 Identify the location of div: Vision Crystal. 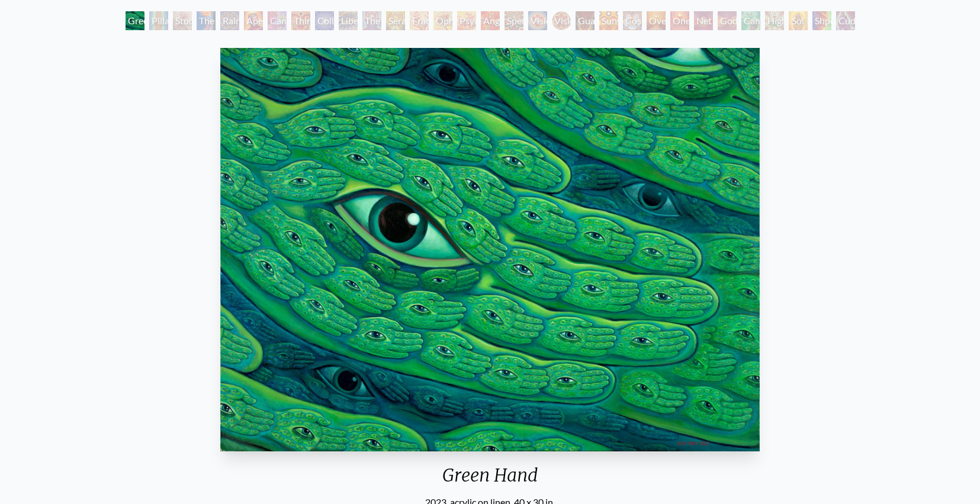
(537, 21).